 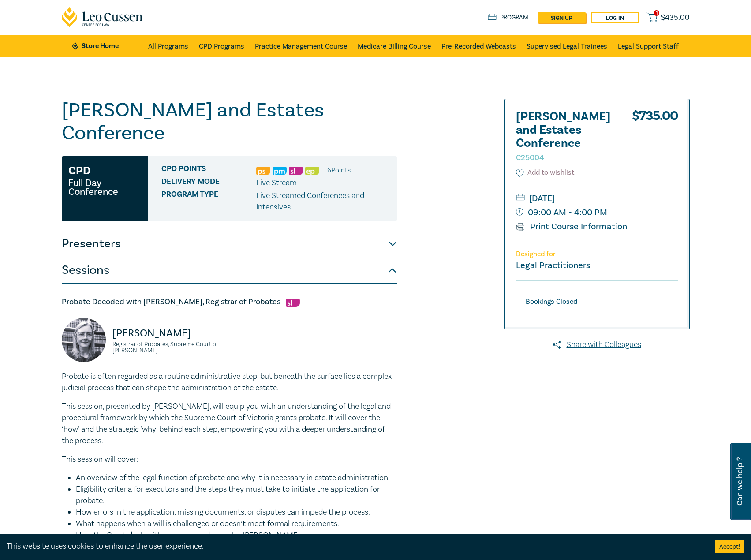 I want to click on a: Program, so click(x=508, y=17).